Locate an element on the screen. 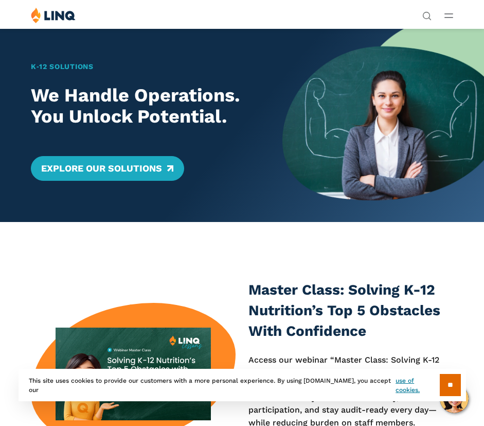 The width and height of the screenshot is (484, 426). a: Explore Our Solutions is located at coordinates (107, 168).